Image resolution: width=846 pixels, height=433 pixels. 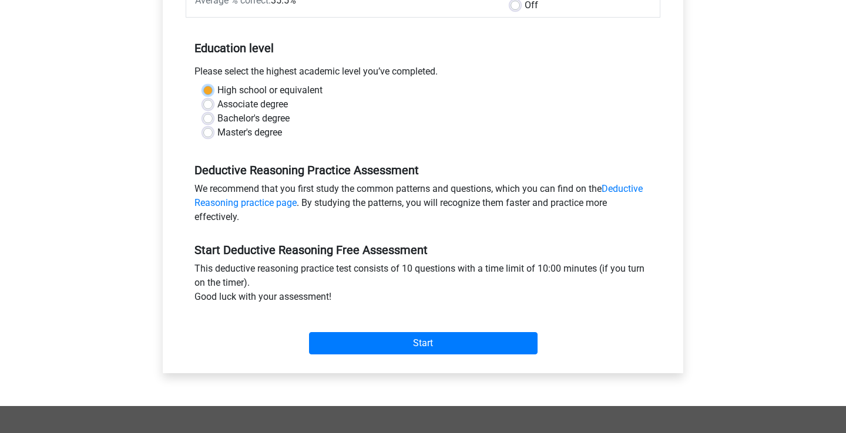 I want to click on h5: Start Deductive Reasoning Free Assessment, so click(x=423, y=250).